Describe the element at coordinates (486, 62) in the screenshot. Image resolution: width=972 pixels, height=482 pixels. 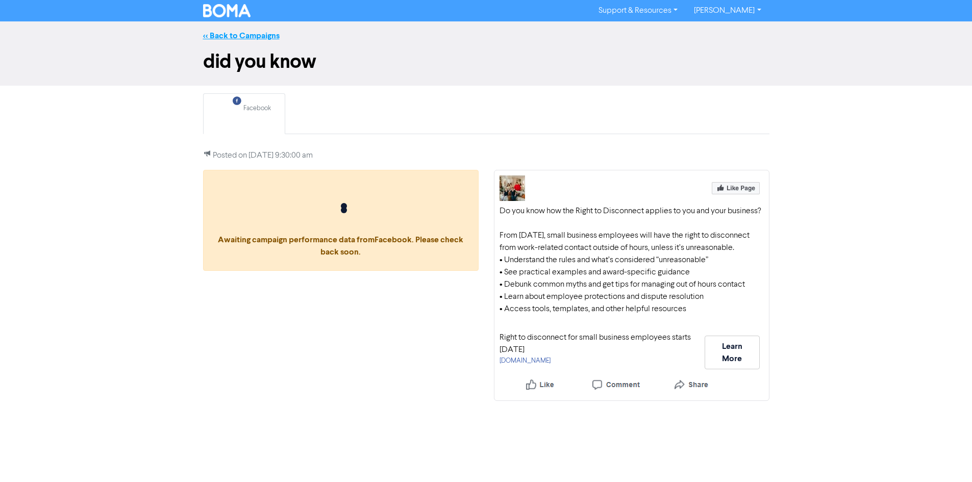
I see `h1: did you know` at that location.